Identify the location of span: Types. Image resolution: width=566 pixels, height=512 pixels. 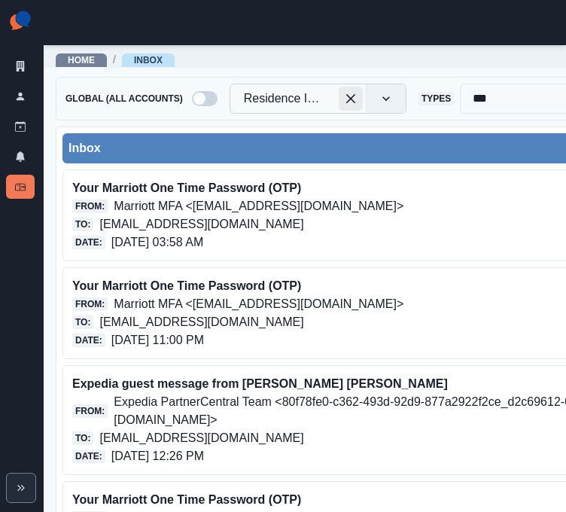
(436, 99).